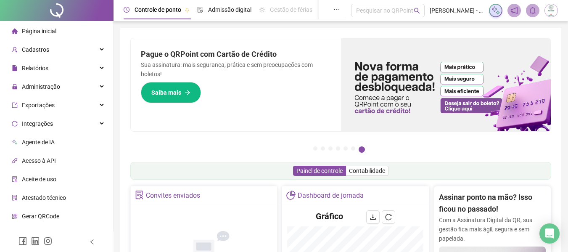 The image size is (568, 252). What do you see at coordinates (417, 11) in the screenshot?
I see `span: search` at bounding box center [417, 11].